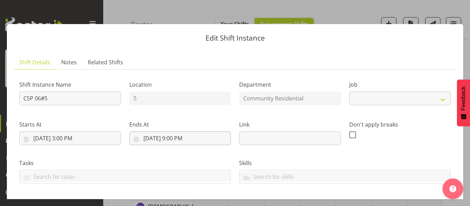  What do you see at coordinates (463, 103) in the screenshot?
I see `button: Feedback - Show survey` at bounding box center [463, 103].